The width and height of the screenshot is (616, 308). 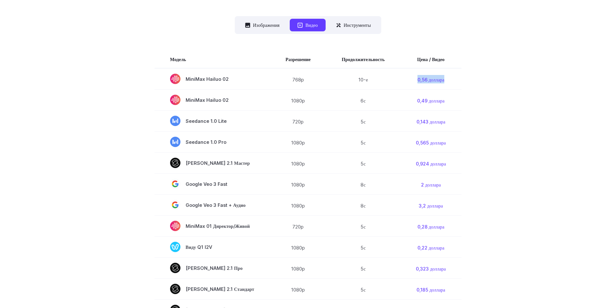 I want to click on font: MiniMax 01 Директор/Живой, so click(x=217, y=226).